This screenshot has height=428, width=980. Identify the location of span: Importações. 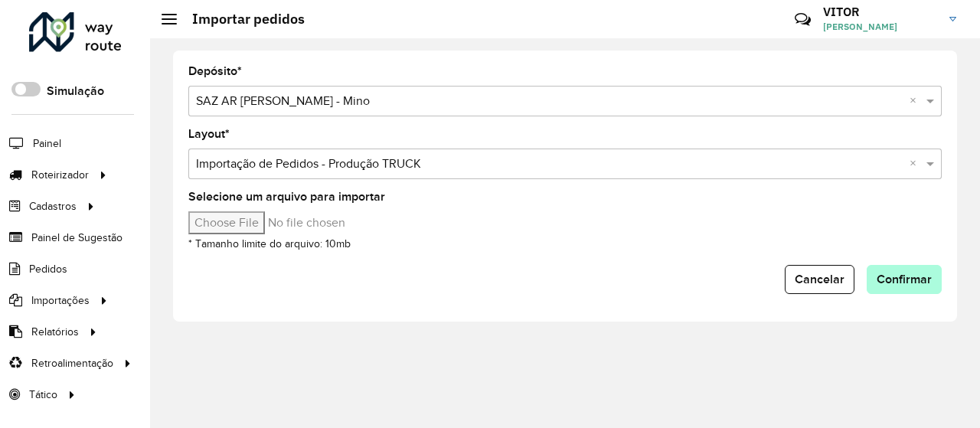
(60, 301).